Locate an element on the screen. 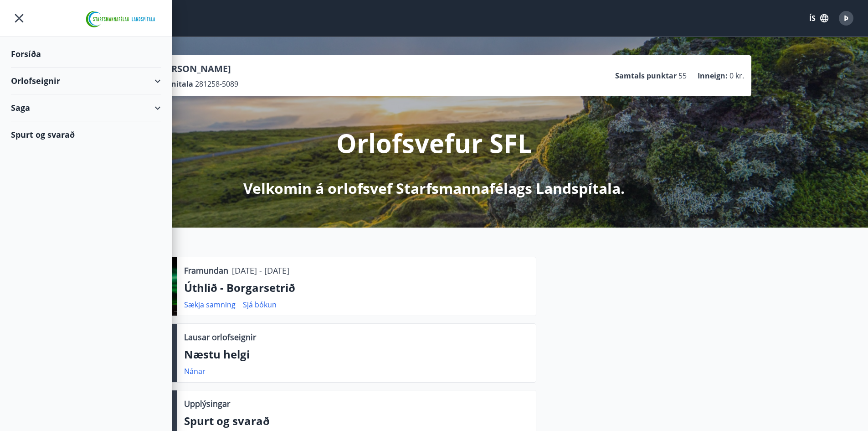  a: Sækja samning is located at coordinates (210, 305).